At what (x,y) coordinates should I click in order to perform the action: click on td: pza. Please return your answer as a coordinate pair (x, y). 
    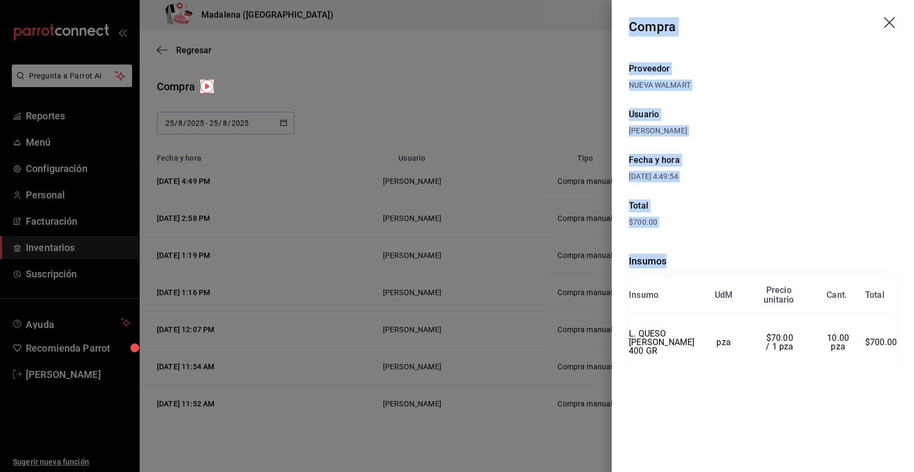
    Looking at the image, I should click on (723, 342).